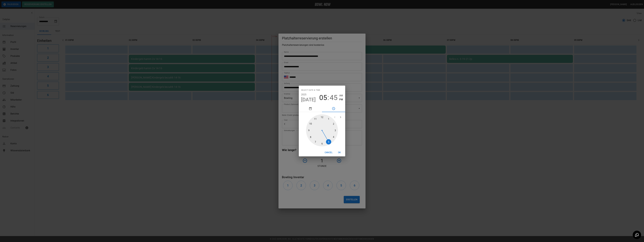 The image size is (644, 242). I want to click on button: OK, so click(339, 152).